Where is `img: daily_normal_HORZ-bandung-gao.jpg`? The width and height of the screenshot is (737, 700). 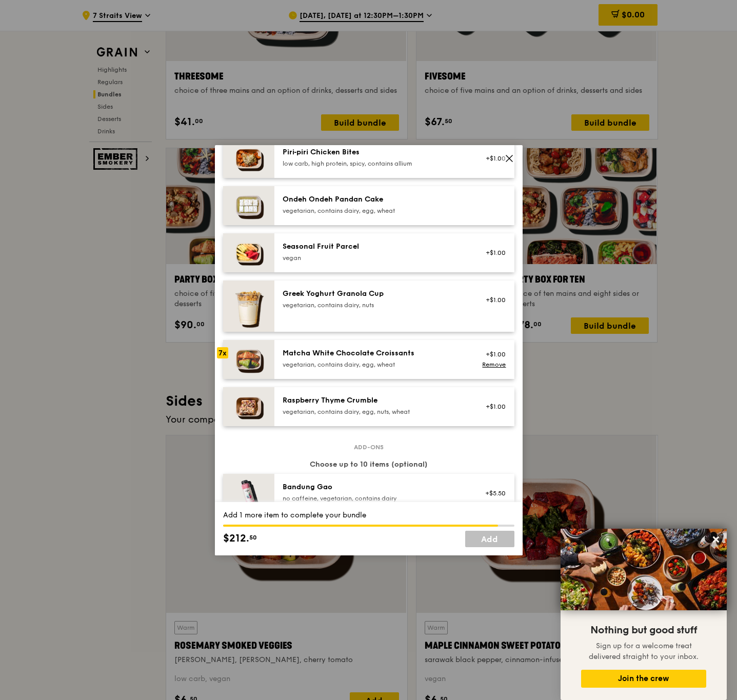
img: daily_normal_HORZ-bandung-gao.jpg is located at coordinates (249, 493).